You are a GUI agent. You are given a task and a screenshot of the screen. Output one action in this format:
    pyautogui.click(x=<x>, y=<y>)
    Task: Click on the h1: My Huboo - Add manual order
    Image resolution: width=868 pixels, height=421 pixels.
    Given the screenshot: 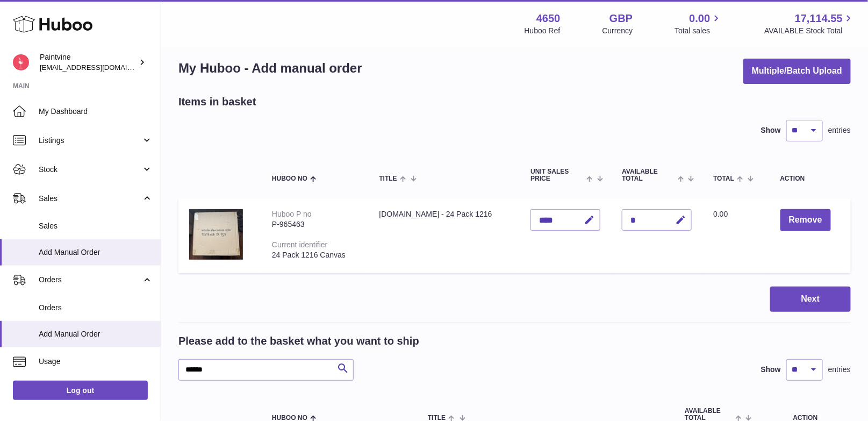 What is the action you would take?
    pyautogui.click(x=271, y=68)
    